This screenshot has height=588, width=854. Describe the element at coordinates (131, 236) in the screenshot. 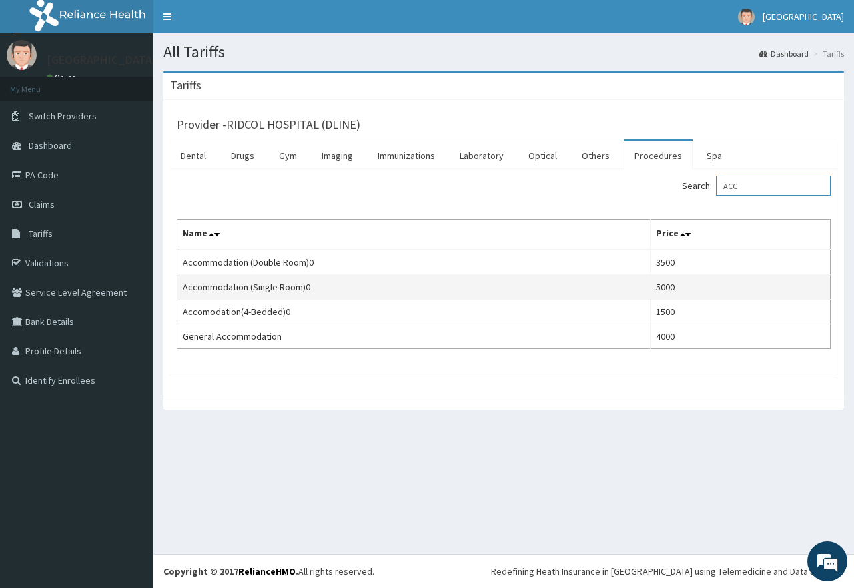

I see `span: We're online!` at that location.